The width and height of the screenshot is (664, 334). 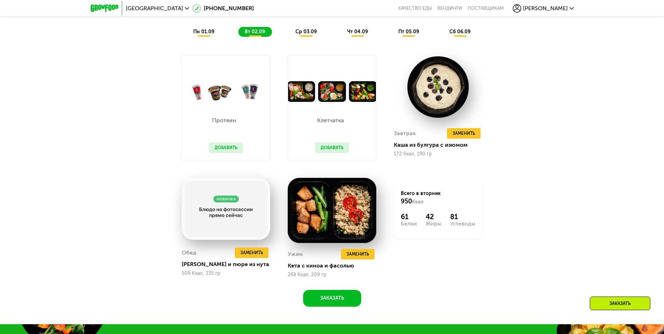 I want to click on div: Углеводы, so click(x=463, y=224).